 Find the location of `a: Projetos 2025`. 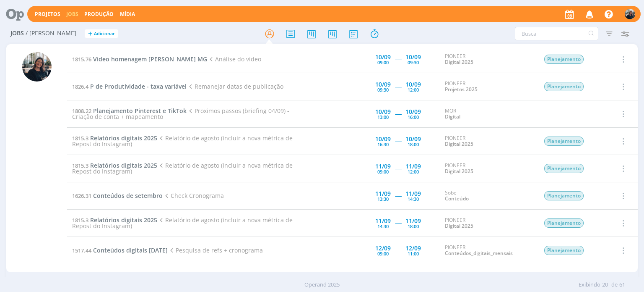

a: Projetos 2025 is located at coordinates (461, 89).